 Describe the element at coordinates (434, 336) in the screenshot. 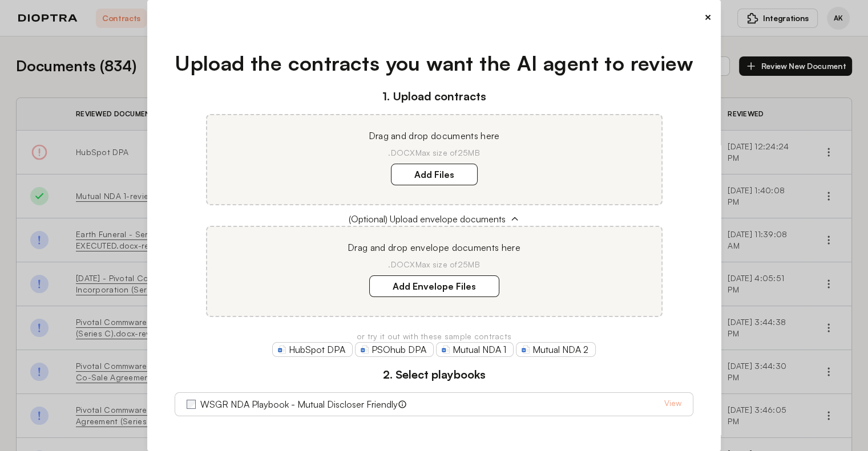

I see `p: or try it out with these sample contracts` at that location.